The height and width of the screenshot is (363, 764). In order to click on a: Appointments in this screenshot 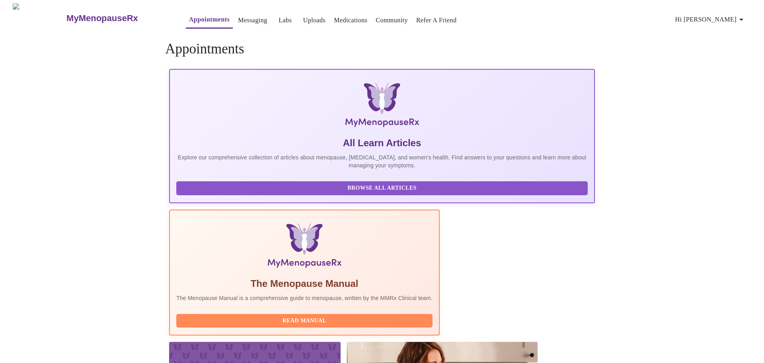, I will do `click(209, 20)`.